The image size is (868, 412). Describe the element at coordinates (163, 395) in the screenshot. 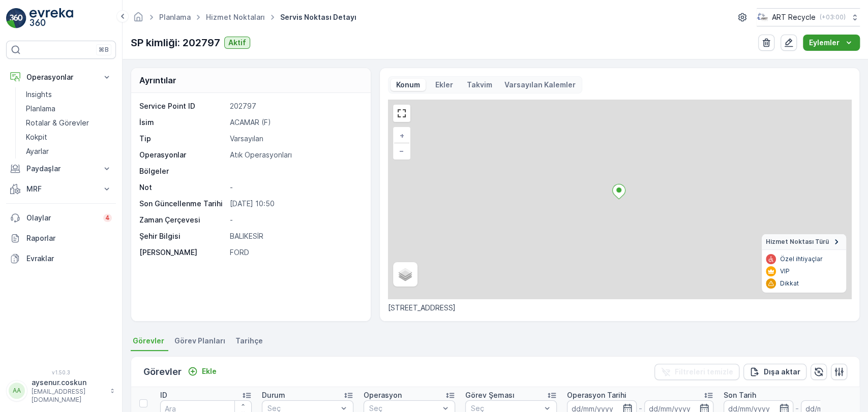

I see `p: ID` at that location.